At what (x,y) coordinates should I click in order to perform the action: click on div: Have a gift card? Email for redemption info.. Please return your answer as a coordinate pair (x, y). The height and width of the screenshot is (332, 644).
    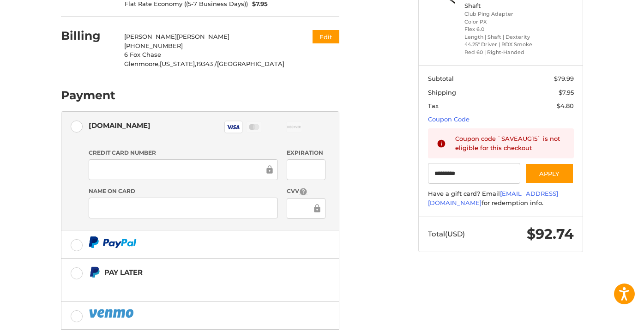
    Looking at the image, I should click on (501, 198).